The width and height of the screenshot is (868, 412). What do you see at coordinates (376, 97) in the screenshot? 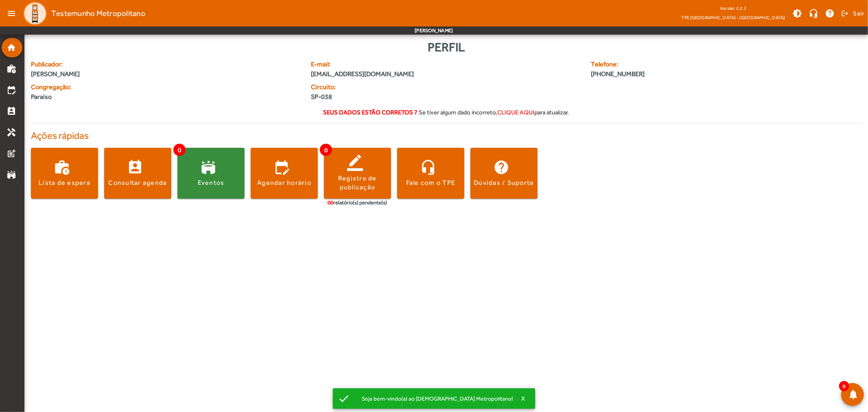
I see `span: SP-038` at bounding box center [376, 97].